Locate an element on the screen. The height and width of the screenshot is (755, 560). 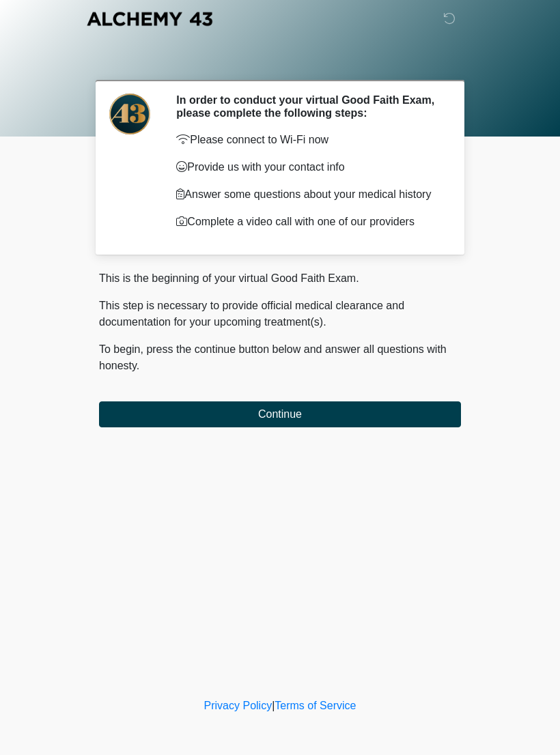
img: Agent Avatar is located at coordinates (130, 114).